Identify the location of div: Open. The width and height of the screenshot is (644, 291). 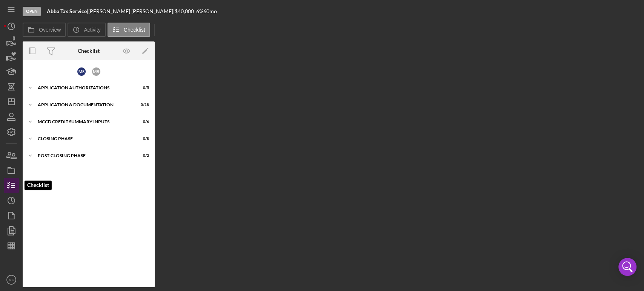
(31, 11).